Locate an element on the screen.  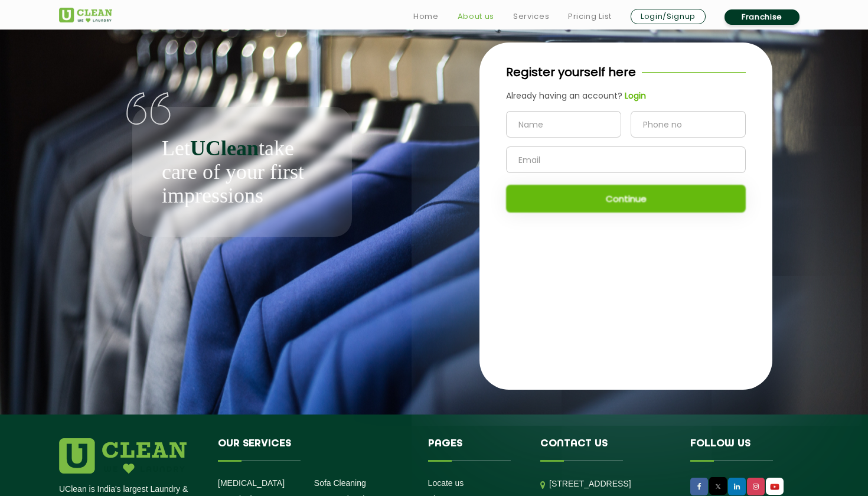
a: Services is located at coordinates (531, 17).